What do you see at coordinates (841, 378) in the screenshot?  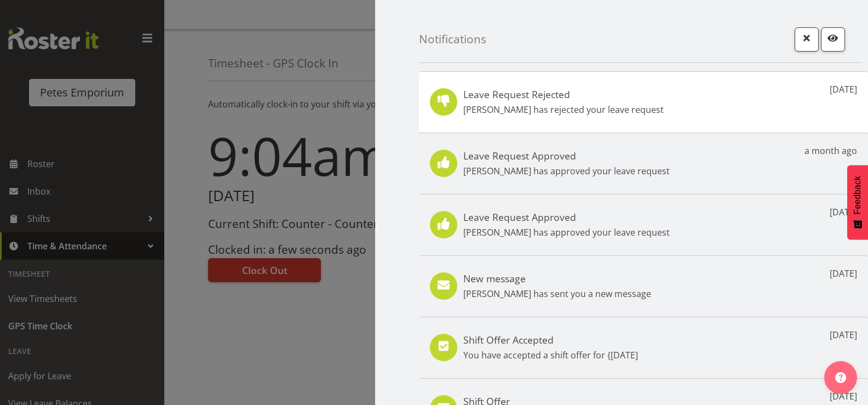 I see `img: help-xxl-2.png` at bounding box center [841, 378].